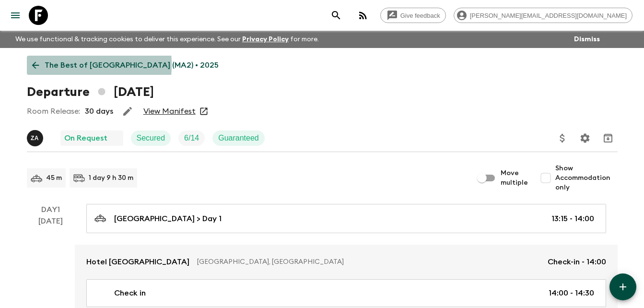 This screenshot has height=308, width=644. I want to click on div: Trip Fill, so click(191, 138).